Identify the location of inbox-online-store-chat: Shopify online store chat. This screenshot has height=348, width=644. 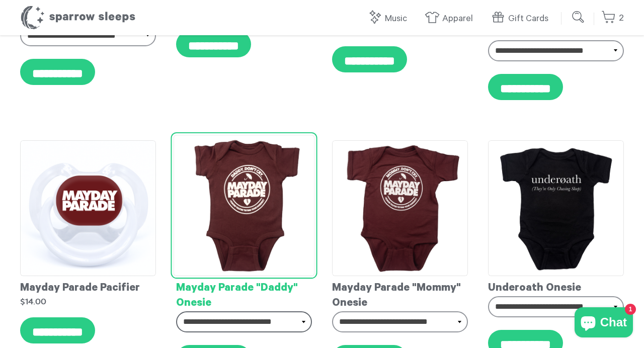
(603, 323).